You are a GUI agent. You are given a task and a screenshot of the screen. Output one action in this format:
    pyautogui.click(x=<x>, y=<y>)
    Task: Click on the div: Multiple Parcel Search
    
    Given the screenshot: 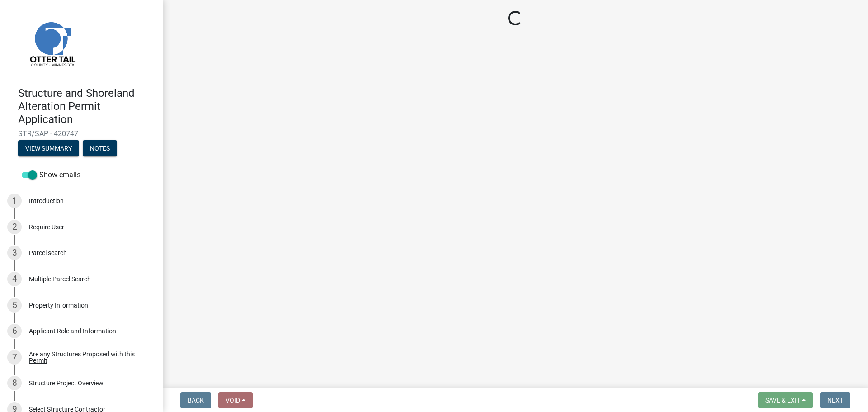 What is the action you would take?
    pyautogui.click(x=60, y=279)
    